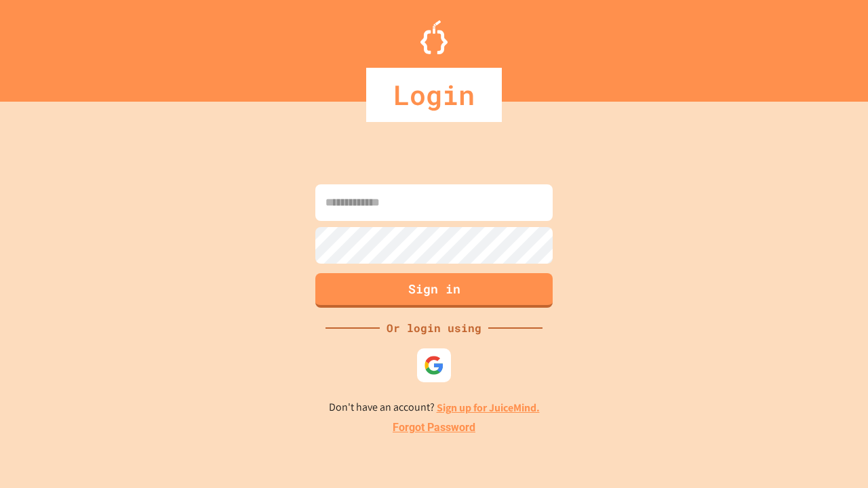 The image size is (868, 488). What do you see at coordinates (434, 408) in the screenshot?
I see `p: Don't have an account?` at bounding box center [434, 408].